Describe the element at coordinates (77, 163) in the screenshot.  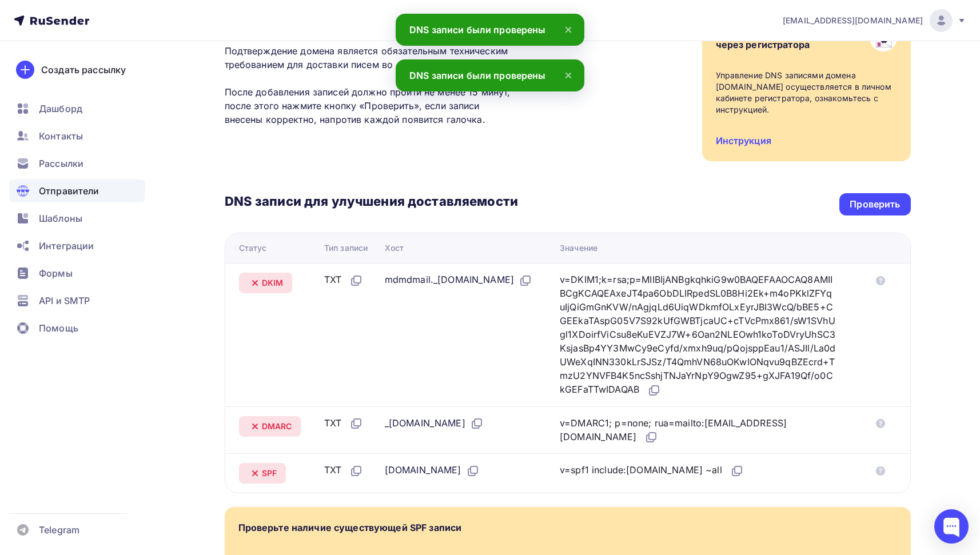
I see `a: Рассылки` at that location.